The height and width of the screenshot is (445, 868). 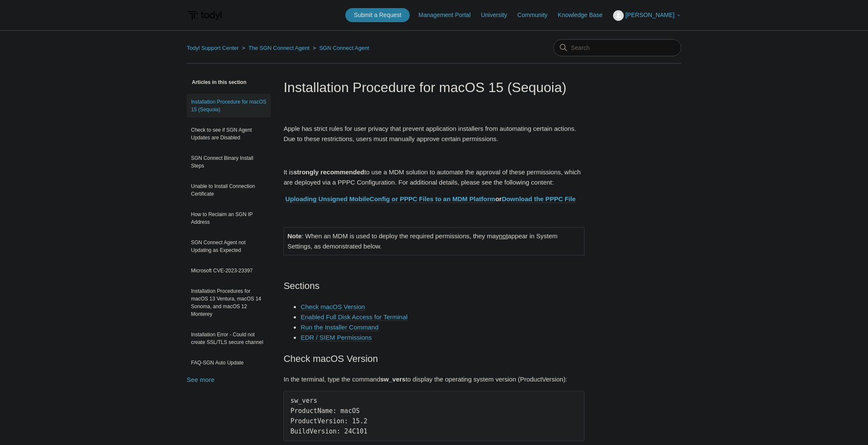 I want to click on a: Check to see if SGN Agent Updates are Disabled, so click(x=228, y=134).